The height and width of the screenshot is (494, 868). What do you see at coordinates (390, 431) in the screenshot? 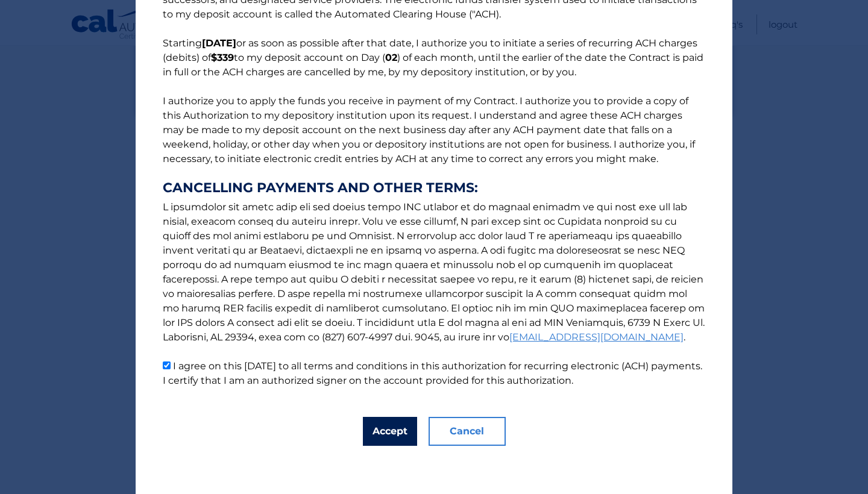
I see `button: Accept` at bounding box center [390, 431].